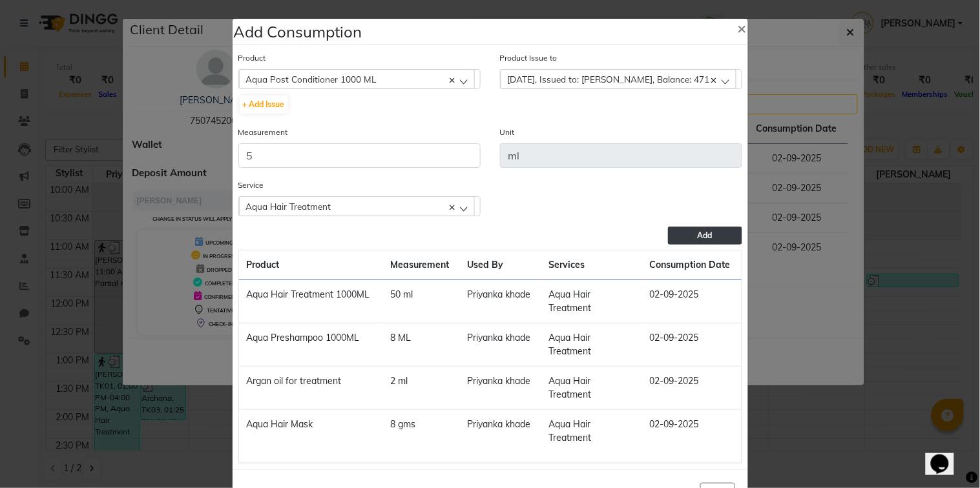 This screenshot has width=980, height=488. I want to click on th: Used By, so click(500, 265).